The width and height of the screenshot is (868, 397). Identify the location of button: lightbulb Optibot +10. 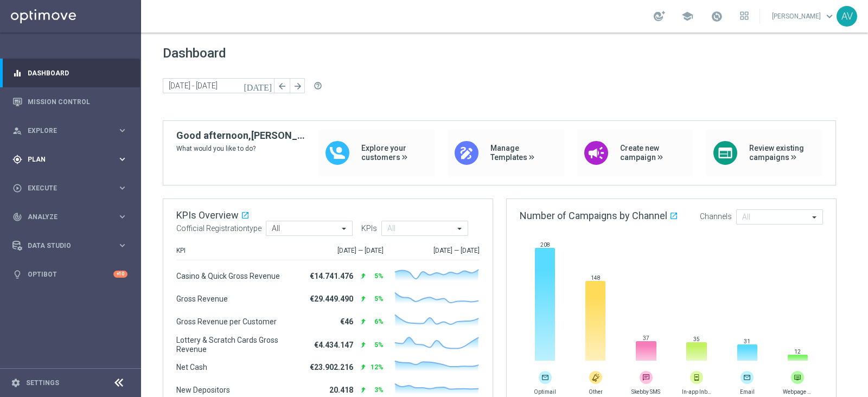
(70, 274).